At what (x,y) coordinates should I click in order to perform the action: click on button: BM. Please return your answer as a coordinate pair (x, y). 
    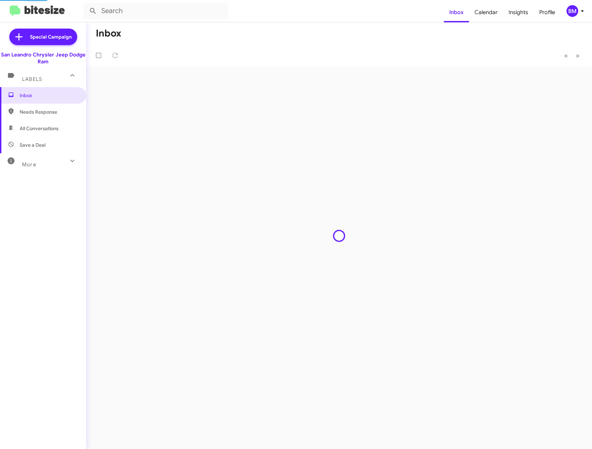
    Looking at the image, I should click on (572, 11).